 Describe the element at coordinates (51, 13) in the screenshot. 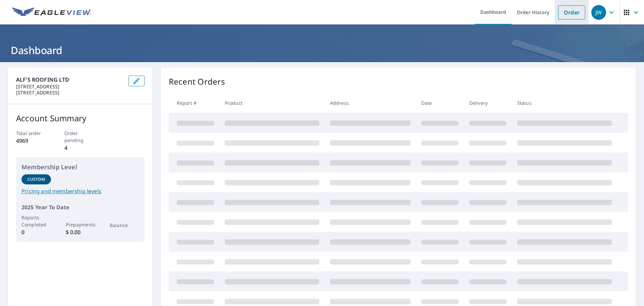

I see `img: EV Logo` at that location.